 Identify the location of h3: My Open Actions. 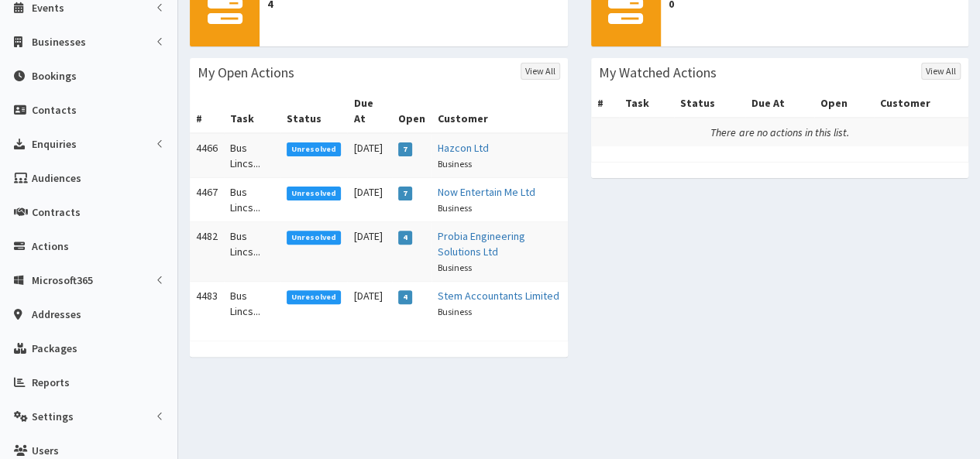
(245, 73).